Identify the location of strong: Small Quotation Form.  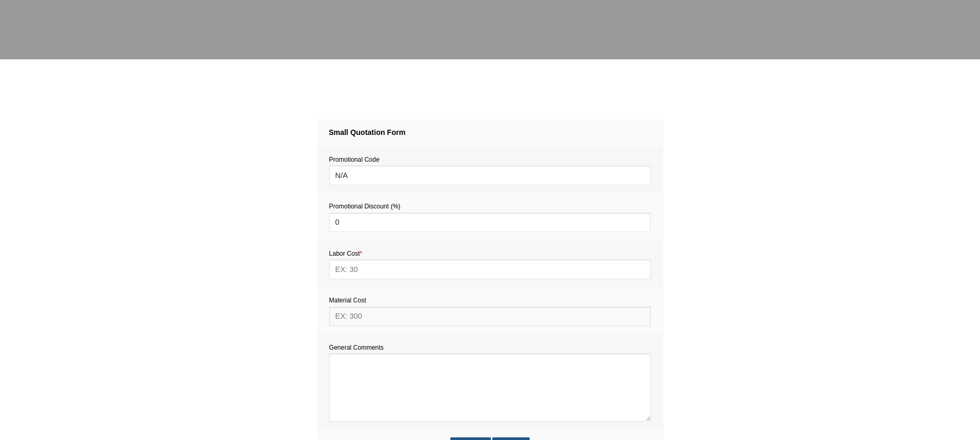
(367, 133).